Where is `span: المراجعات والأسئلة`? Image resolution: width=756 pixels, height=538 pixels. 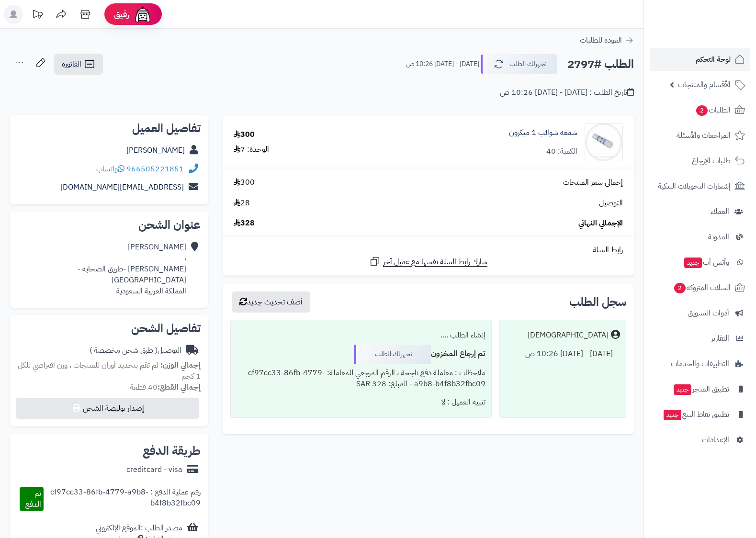 span: المراجعات والأسئلة is located at coordinates (703, 135).